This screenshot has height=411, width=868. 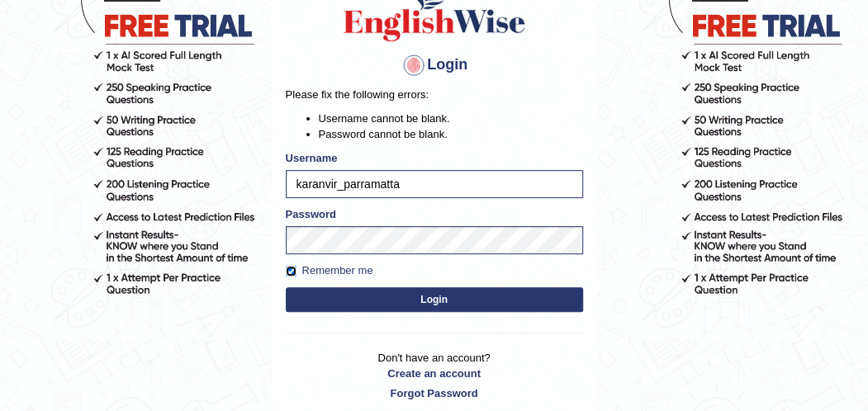 What do you see at coordinates (434, 94) in the screenshot?
I see `p: Please fix the following errors:` at bounding box center [434, 94].